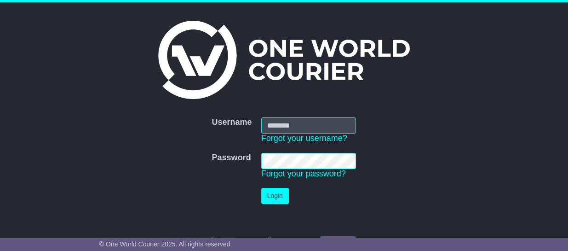 Image resolution: width=568 pixels, height=251 pixels. What do you see at coordinates (304, 174) in the screenshot?
I see `a: Forgot your password?` at bounding box center [304, 174].